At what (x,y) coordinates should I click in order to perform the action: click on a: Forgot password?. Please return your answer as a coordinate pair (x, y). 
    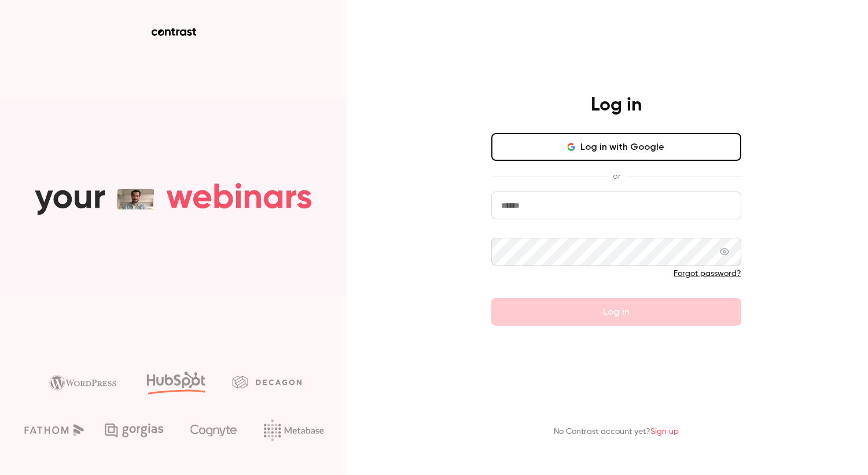
    Looking at the image, I should click on (707, 274).